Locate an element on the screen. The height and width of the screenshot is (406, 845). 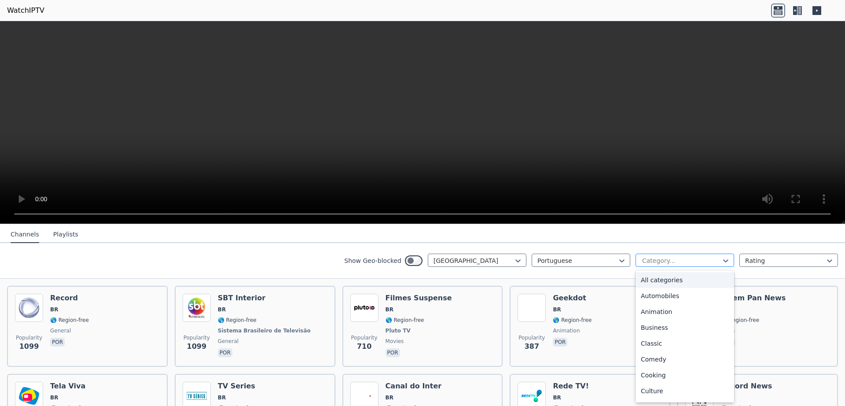
h6: Canal do Inter is located at coordinates (414, 386).